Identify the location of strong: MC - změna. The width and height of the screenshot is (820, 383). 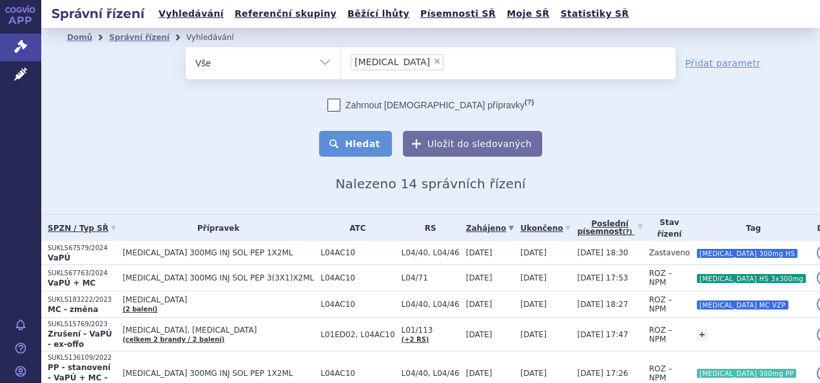
(73, 309).